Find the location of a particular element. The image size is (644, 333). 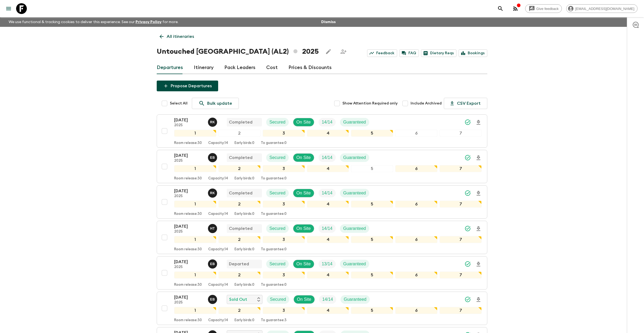

p: All itineraries is located at coordinates (180, 36).